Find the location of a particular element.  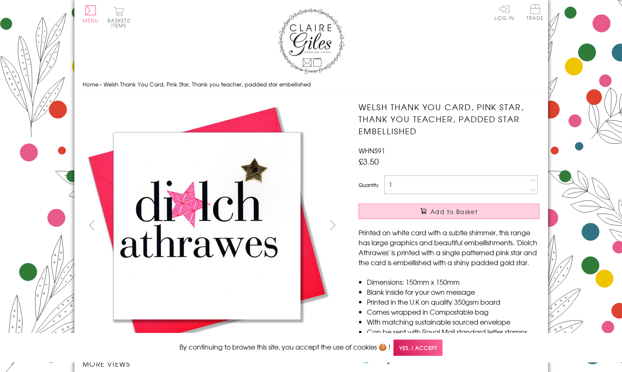

li: Blank inside for your own message is located at coordinates (453, 292).